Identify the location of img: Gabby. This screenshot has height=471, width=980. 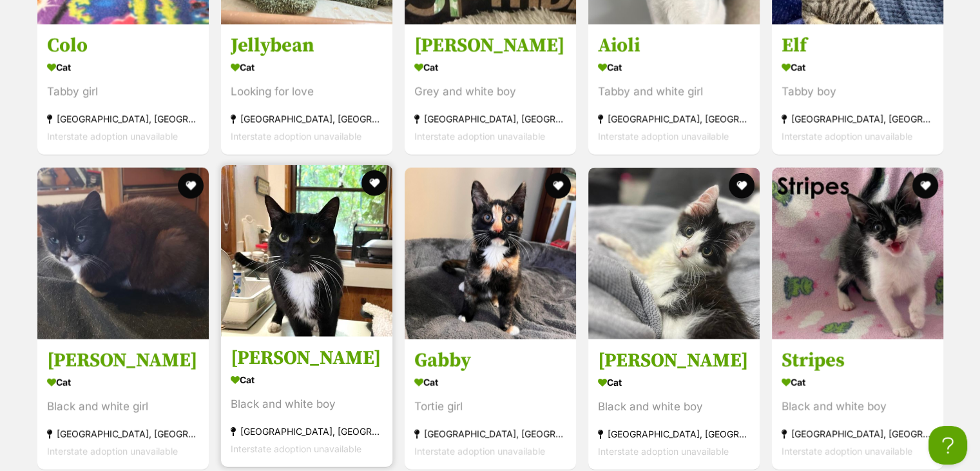
(491, 253).